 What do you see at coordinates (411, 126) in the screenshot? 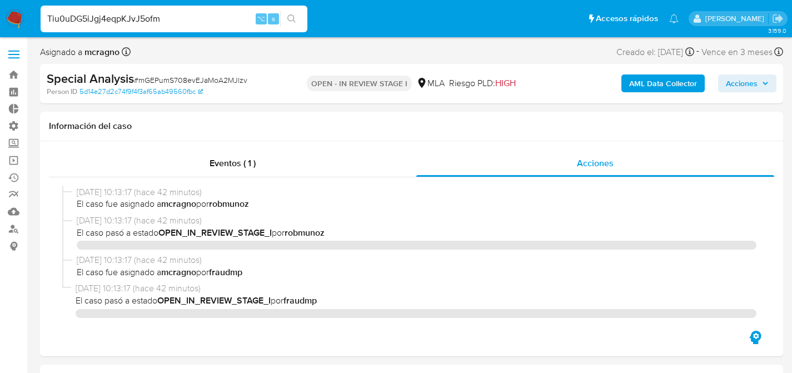
I see `h1: Información del caso` at bounding box center [411, 126].